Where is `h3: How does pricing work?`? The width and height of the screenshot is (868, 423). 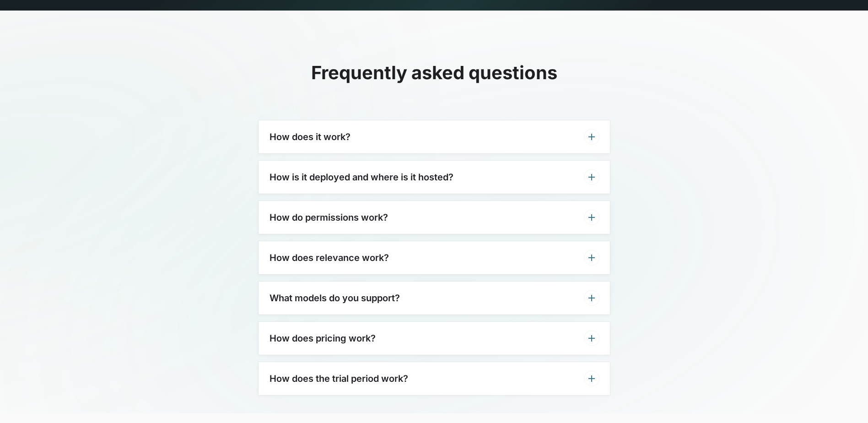
h3: How does pricing work? is located at coordinates (323, 338).